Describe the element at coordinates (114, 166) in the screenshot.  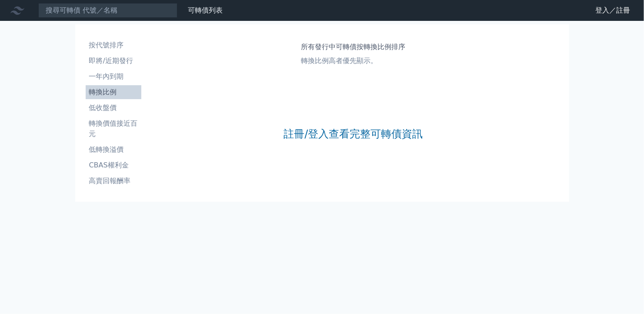
I see `li: CBAS權利金` at that location.